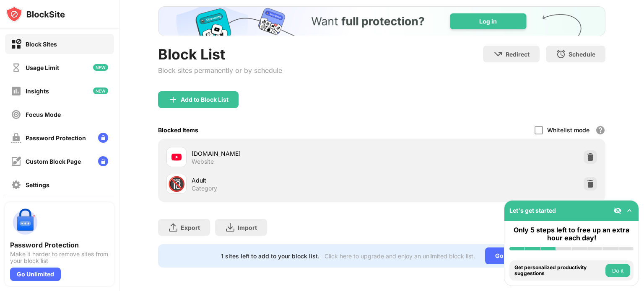 Image resolution: width=644 pixels, height=291 pixels. What do you see at coordinates (247, 228) in the screenshot?
I see `div: Import` at bounding box center [247, 228].